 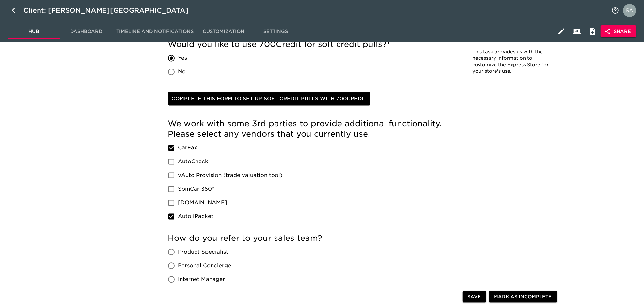 I want to click on span: Complete this form to set up soft credit pulls with 700Credit, so click(x=269, y=99).